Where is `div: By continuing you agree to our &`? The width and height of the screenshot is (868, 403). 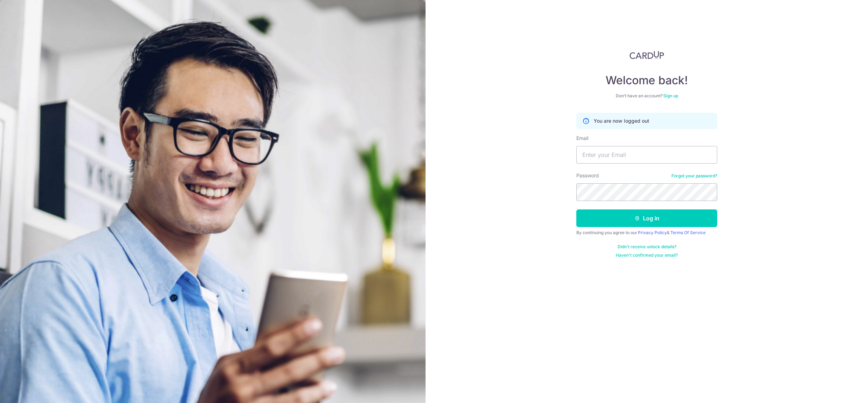 div: By continuing you agree to our & is located at coordinates (647, 233).